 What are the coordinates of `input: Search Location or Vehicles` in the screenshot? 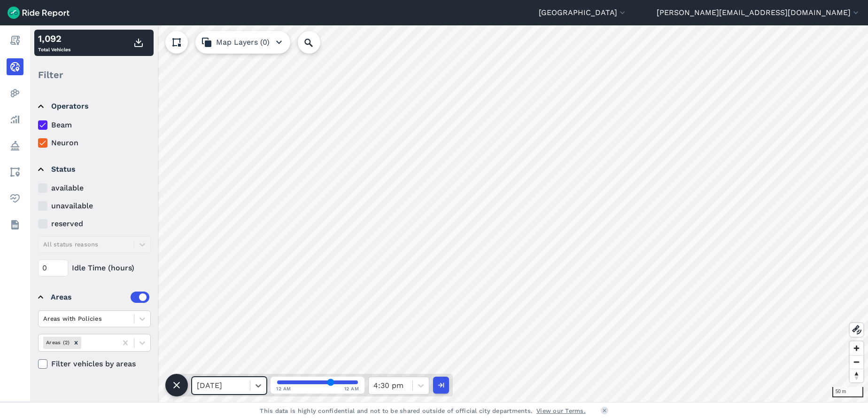 It's located at (316, 43).